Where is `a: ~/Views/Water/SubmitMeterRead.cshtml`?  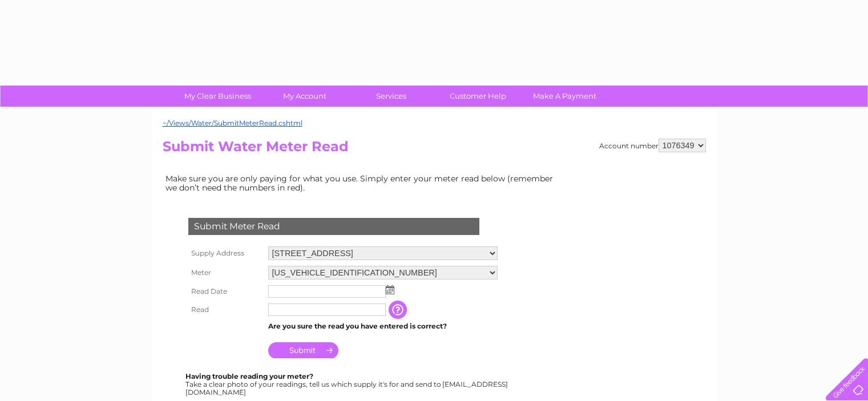 a: ~/Views/Water/SubmitMeterRead.cshtml is located at coordinates (233, 122).